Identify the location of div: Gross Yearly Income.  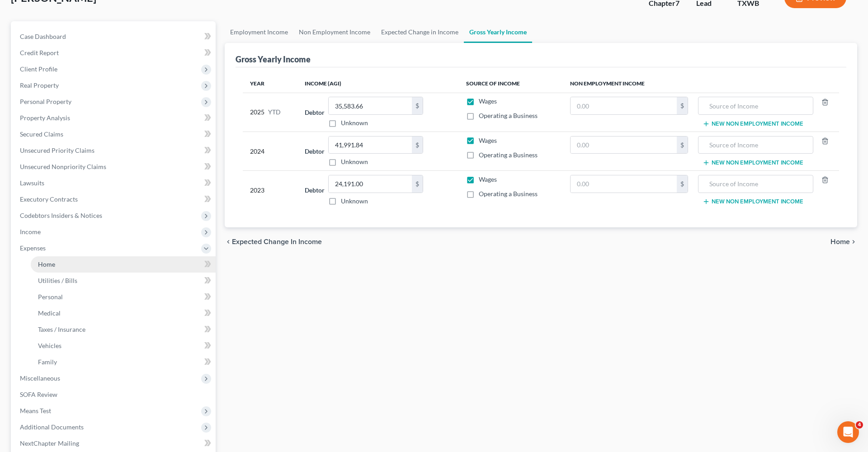
(273, 59).